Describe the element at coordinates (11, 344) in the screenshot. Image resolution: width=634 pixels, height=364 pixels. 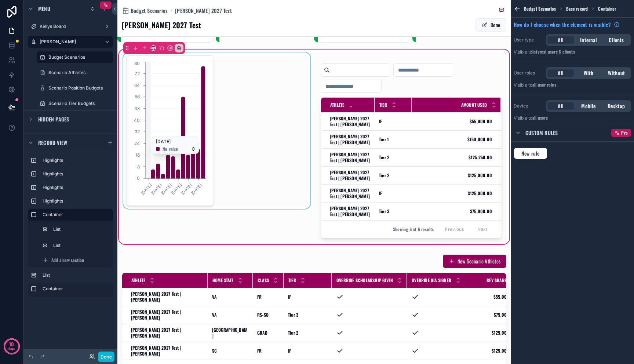
I see `p: 10` at that location.